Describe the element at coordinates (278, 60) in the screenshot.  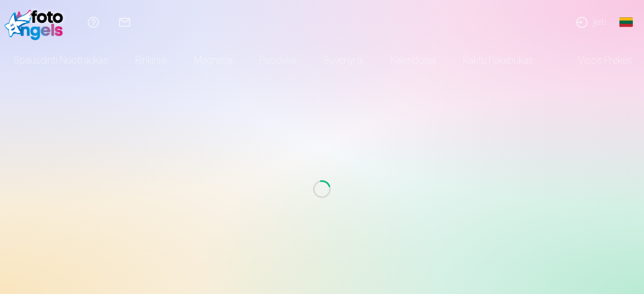
I see `a: Puodeliai` at that location.